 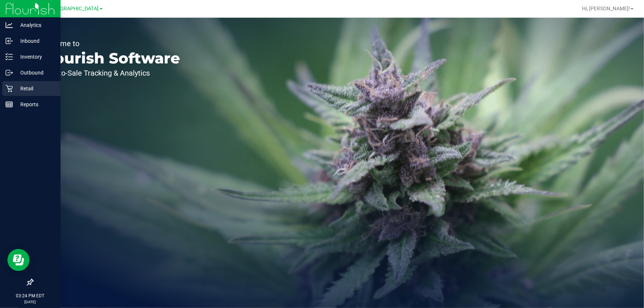 What do you see at coordinates (35, 73) in the screenshot?
I see `p: Outbound` at bounding box center [35, 73].